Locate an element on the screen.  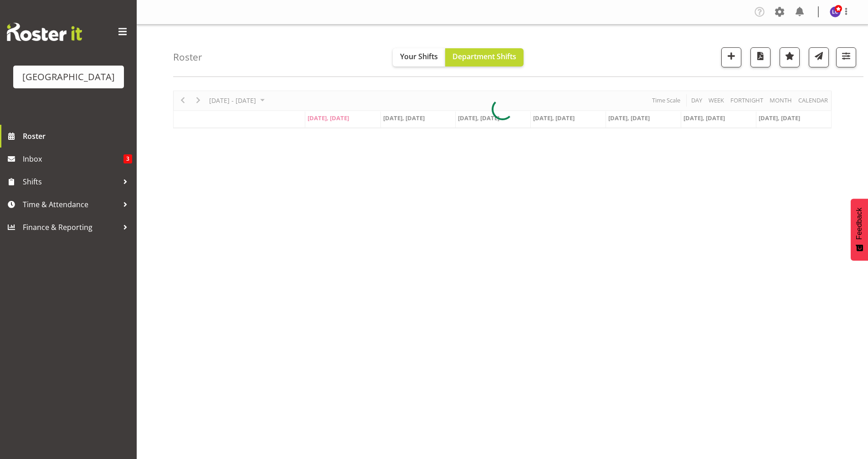
span: Feedback is located at coordinates (859, 224).